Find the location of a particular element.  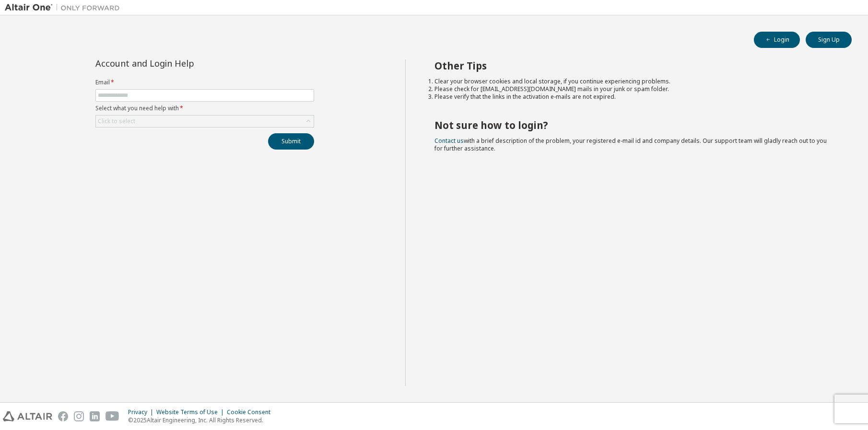

a: Contact us is located at coordinates (449, 141).